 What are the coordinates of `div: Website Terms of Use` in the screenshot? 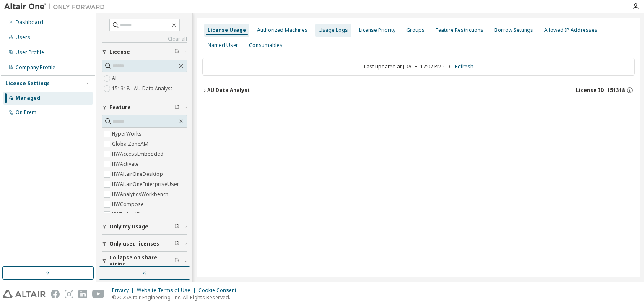 It's located at (167, 291).